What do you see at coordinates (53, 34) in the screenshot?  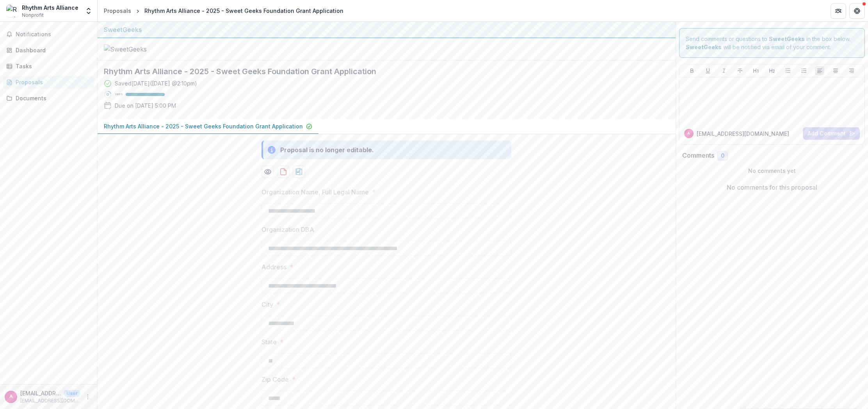 I see `span: Notifications` at bounding box center [53, 34].